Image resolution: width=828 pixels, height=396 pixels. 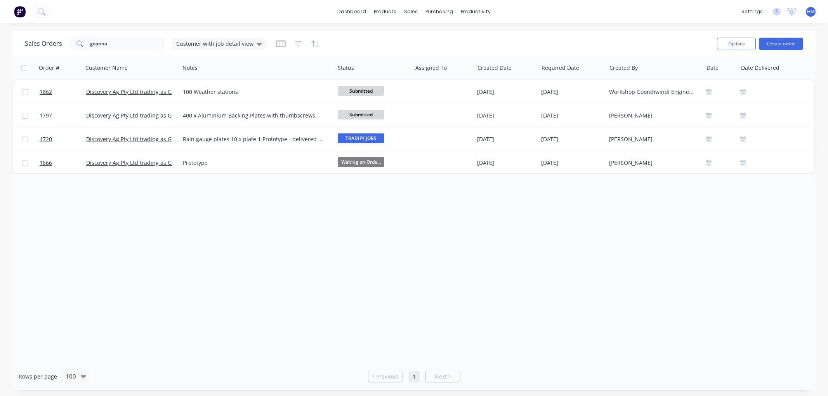 What do you see at coordinates (49, 68) in the screenshot?
I see `div: Order #` at bounding box center [49, 68].